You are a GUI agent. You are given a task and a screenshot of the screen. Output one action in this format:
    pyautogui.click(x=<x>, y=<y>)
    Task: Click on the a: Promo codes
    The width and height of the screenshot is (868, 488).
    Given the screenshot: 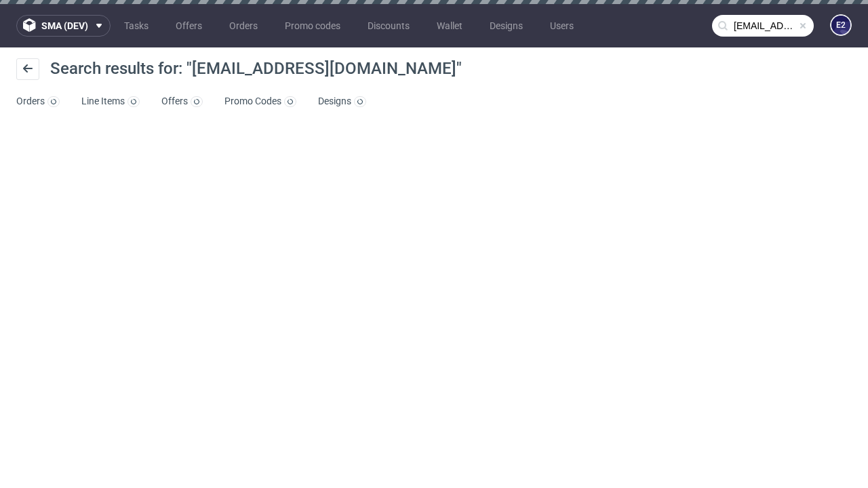 What is the action you would take?
    pyautogui.click(x=312, y=26)
    